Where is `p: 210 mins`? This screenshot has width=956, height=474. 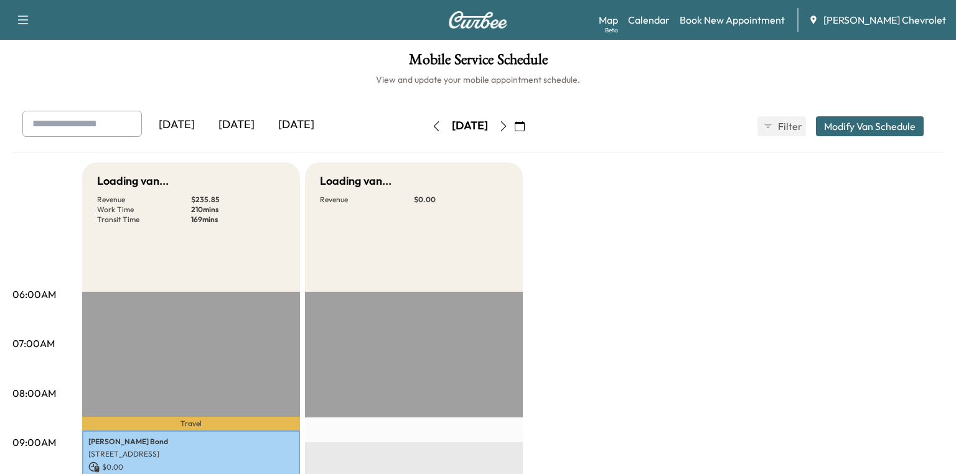
p: 210 mins is located at coordinates (238, 210).